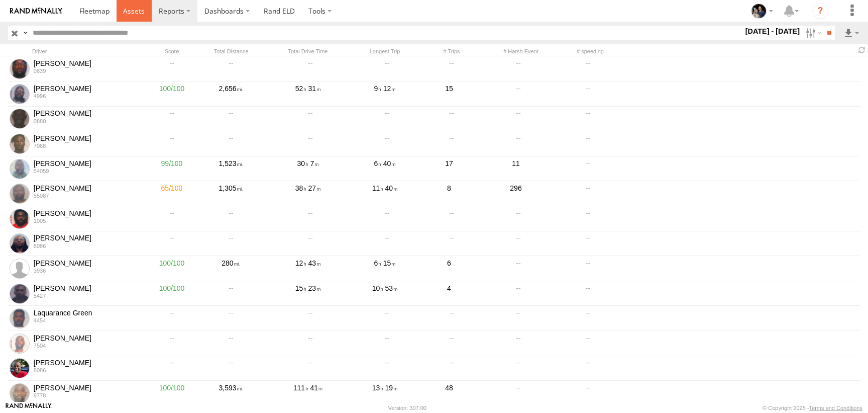 The image size is (868, 413). Describe the element at coordinates (590, 51) in the screenshot. I see `div: # speeding` at that location.